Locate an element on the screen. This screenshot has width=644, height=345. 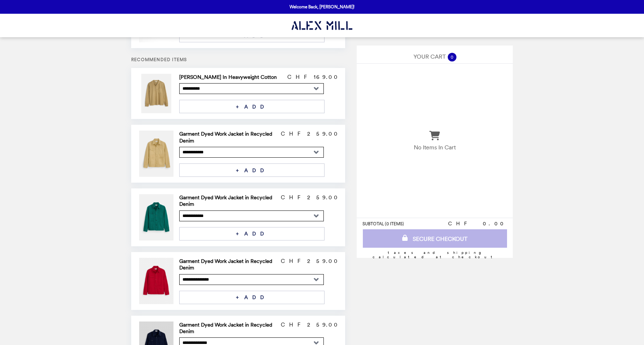
span: YOUR CART is located at coordinates (430, 56).